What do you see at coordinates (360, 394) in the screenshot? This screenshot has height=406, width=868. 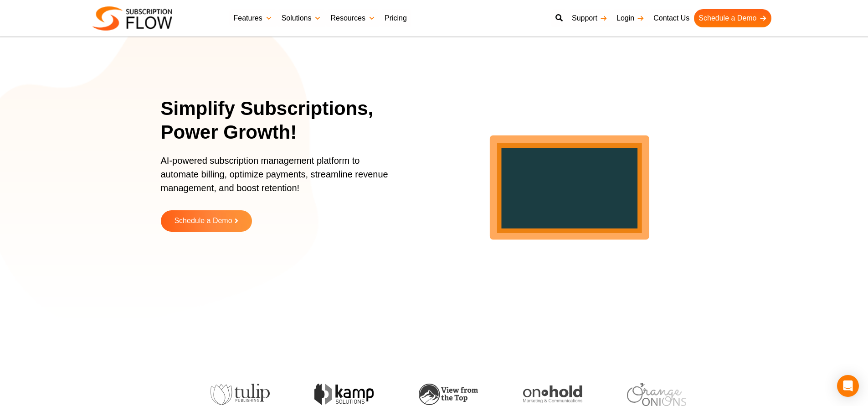 I see `img: view-from-the-top` at bounding box center [360, 394].